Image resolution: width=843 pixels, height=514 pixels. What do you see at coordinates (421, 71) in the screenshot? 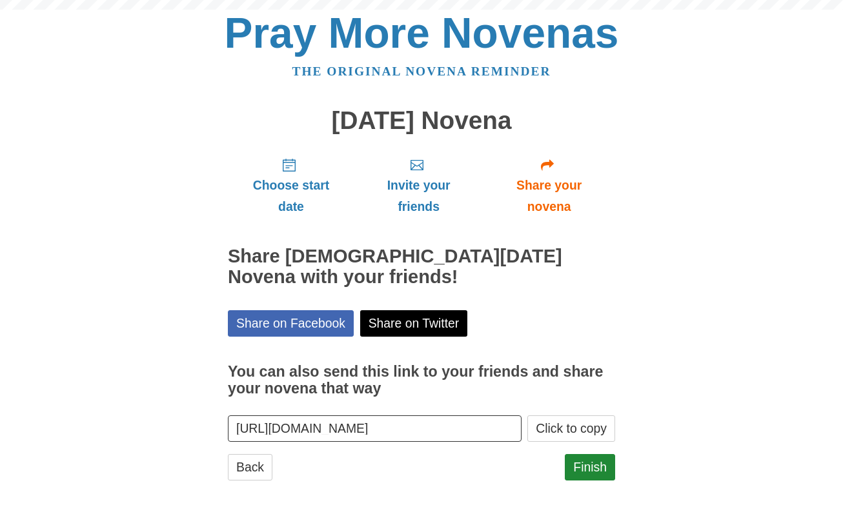
I see `a: The original novena reminder` at bounding box center [421, 71].